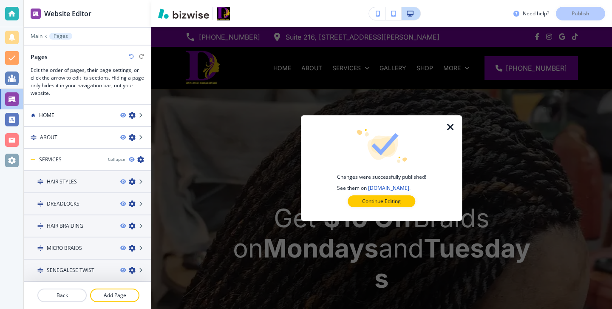 The width and height of the screenshot is (612, 309). What do you see at coordinates (47, 115) in the screenshot?
I see `h4: HOME` at bounding box center [47, 115].